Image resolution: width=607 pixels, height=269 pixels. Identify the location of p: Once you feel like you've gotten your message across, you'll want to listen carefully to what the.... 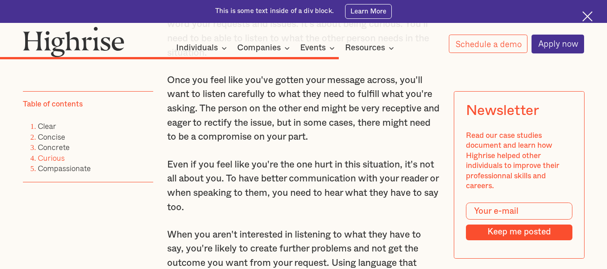
(303, 109).